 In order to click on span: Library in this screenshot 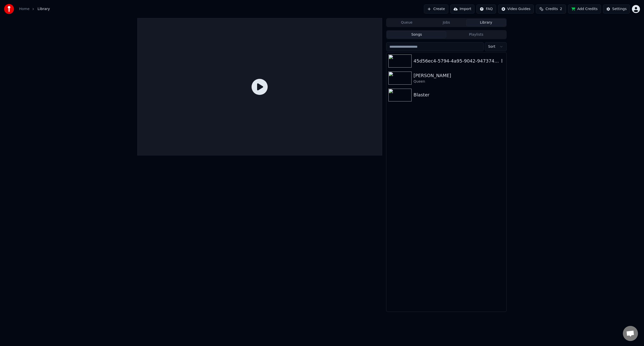, I will do `click(43, 9)`.